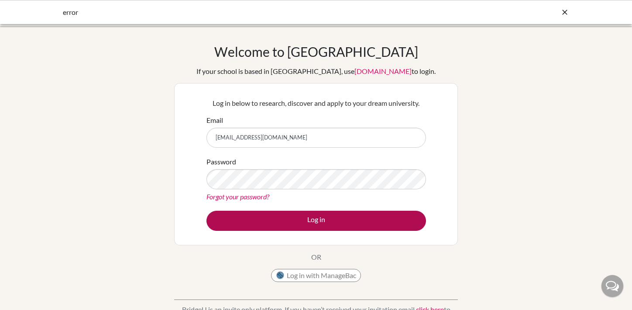  What do you see at coordinates (316, 221) in the screenshot?
I see `button: Log in` at bounding box center [316, 221].